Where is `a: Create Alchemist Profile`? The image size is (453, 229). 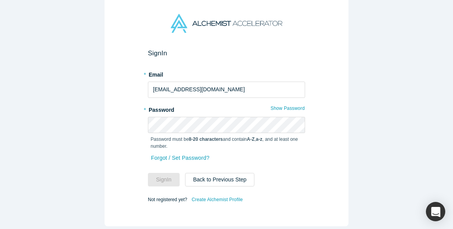
a: Create Alchemist Profile is located at coordinates (217, 200).